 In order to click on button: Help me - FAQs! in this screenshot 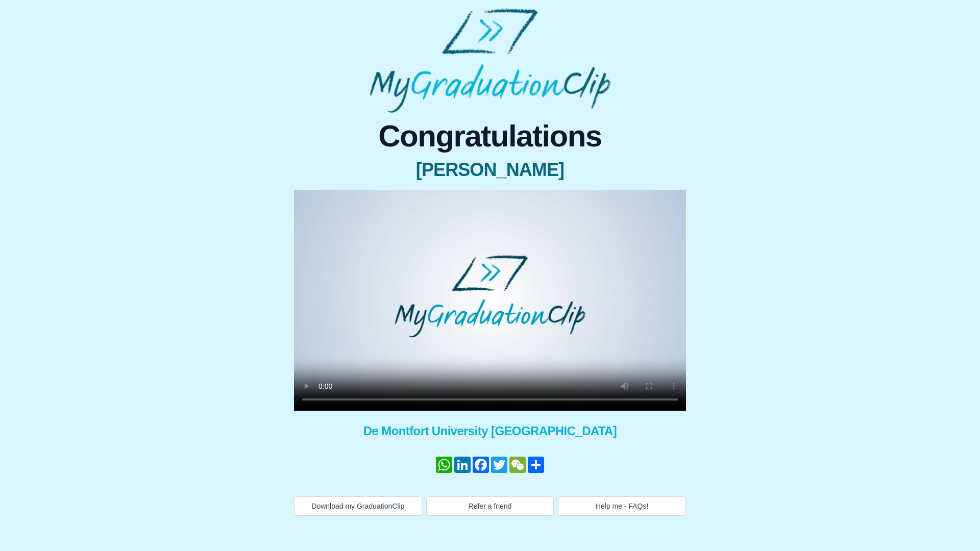, I will do `click(622, 506)`.